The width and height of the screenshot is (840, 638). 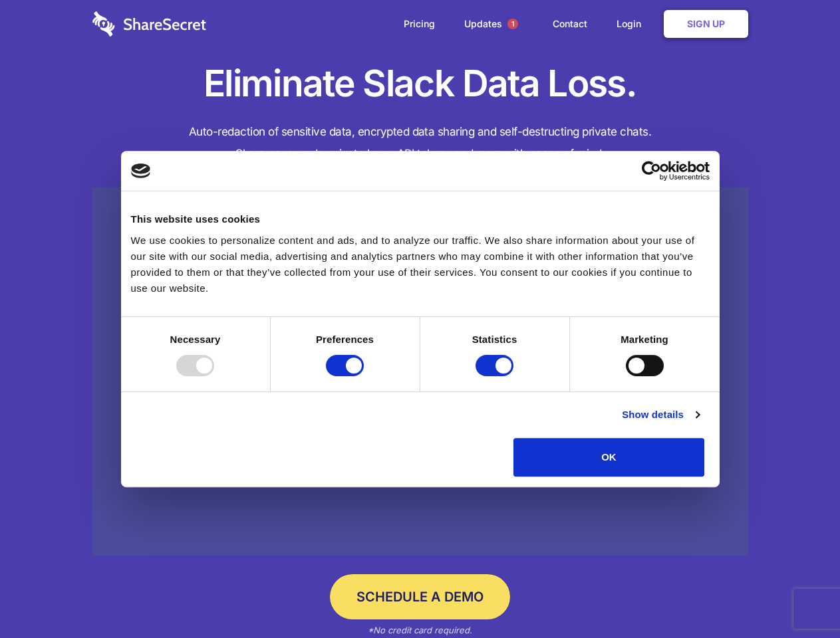 What do you see at coordinates (420, 84) in the screenshot?
I see `h1: Eliminate Slack Data Loss.` at bounding box center [420, 84].